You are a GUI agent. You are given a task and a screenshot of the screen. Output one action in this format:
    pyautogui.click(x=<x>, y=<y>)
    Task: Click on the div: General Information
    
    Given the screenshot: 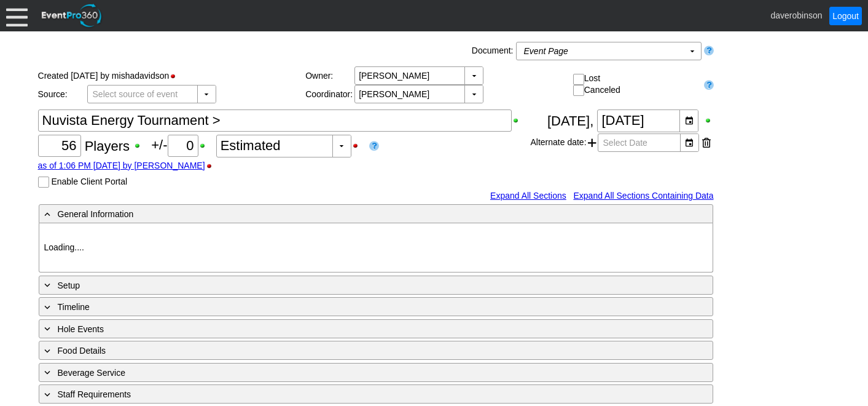 What is the action you would take?
    pyautogui.click(x=351, y=213)
    